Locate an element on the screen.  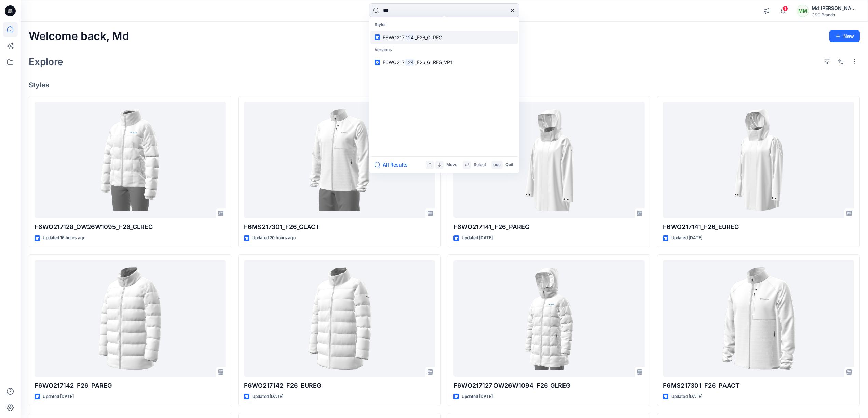
span: _F26_GLREG_VP1 is located at coordinates (433, 62).